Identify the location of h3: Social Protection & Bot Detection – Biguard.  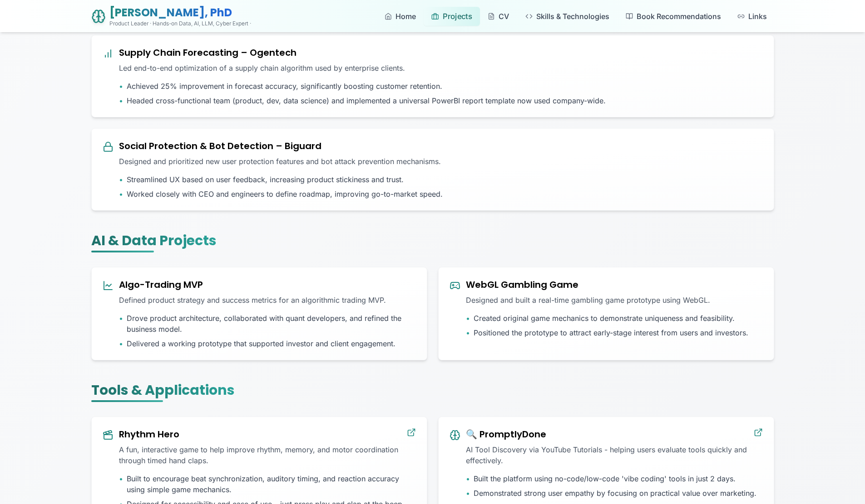
(220, 146).